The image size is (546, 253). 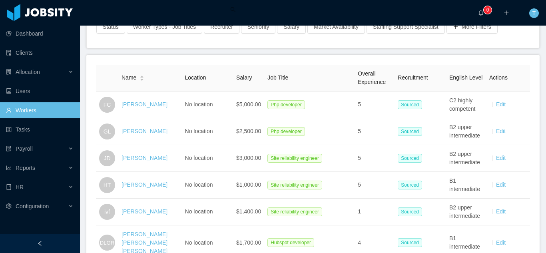 I want to click on button: Market Availability, so click(x=336, y=27).